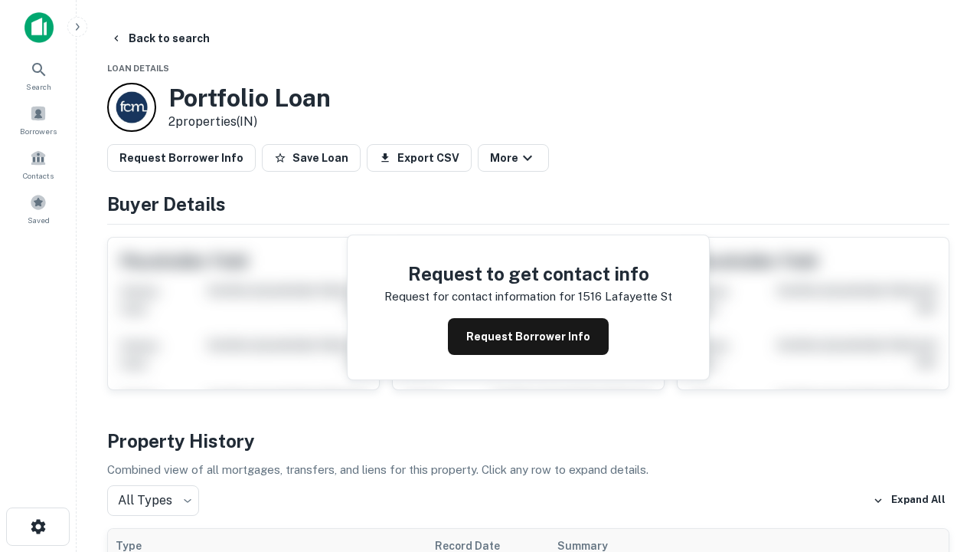 The height and width of the screenshot is (552, 980). What do you see at coordinates (160, 38) in the screenshot?
I see `button: Back to search` at bounding box center [160, 38].